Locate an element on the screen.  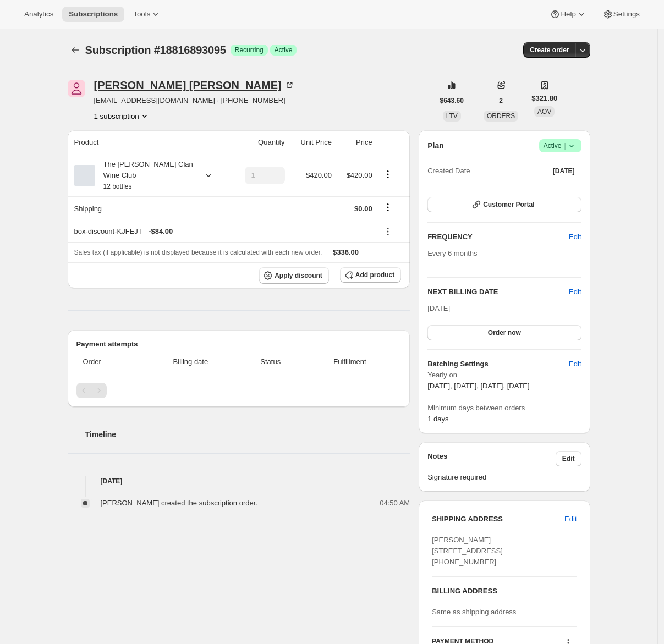
span: LTV is located at coordinates (452, 116).